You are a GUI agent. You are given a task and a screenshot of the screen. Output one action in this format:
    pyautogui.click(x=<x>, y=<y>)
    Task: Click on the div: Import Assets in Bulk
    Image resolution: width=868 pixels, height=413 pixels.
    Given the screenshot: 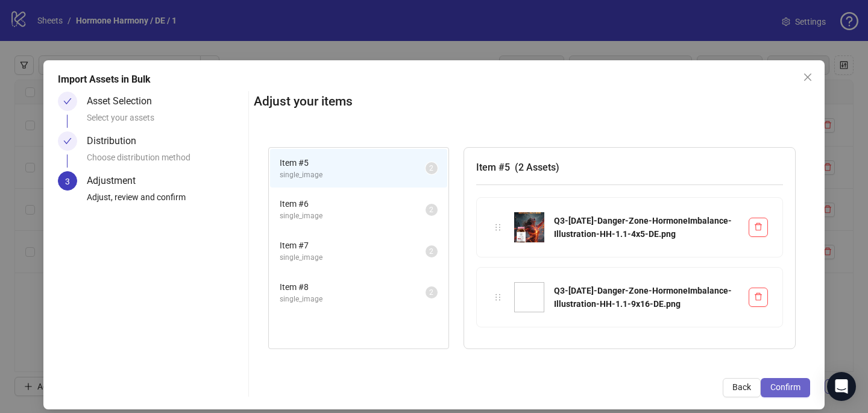 What is the action you would take?
    pyautogui.click(x=434, y=80)
    